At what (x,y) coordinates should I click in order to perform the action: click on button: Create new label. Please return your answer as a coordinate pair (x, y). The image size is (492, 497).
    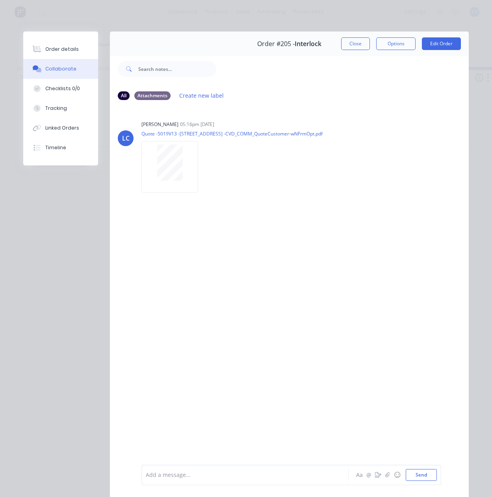
    Looking at the image, I should click on (202, 95).